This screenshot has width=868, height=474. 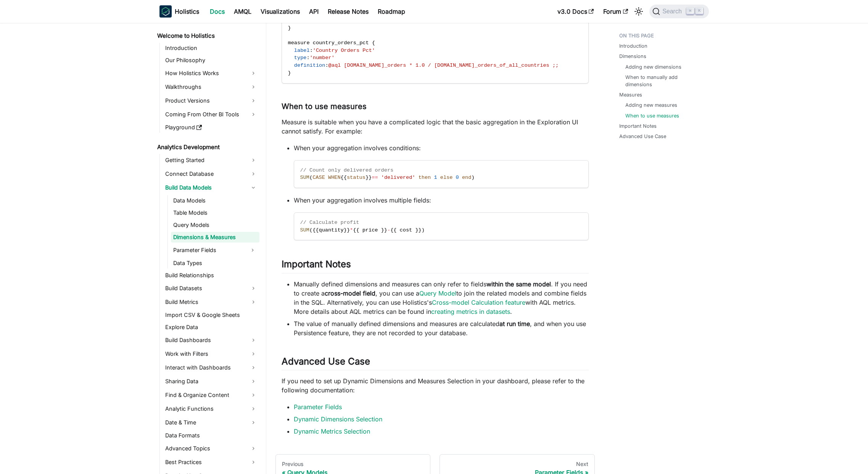 I want to click on a: Interact with Dashboards, so click(x=211, y=368).